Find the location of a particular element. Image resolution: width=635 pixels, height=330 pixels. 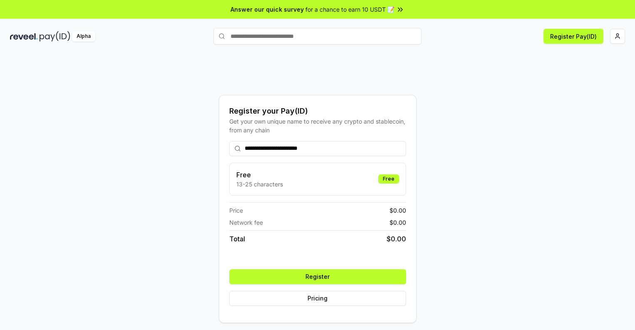

h3: Free is located at coordinates (260, 175).